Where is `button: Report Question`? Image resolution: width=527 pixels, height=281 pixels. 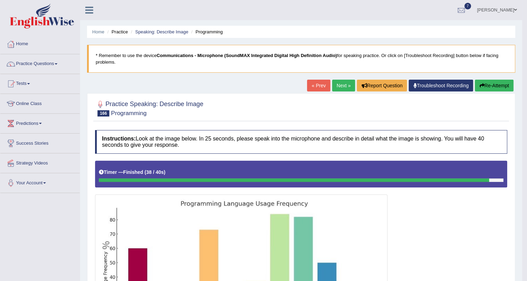 button: Report Question is located at coordinates (382, 86).